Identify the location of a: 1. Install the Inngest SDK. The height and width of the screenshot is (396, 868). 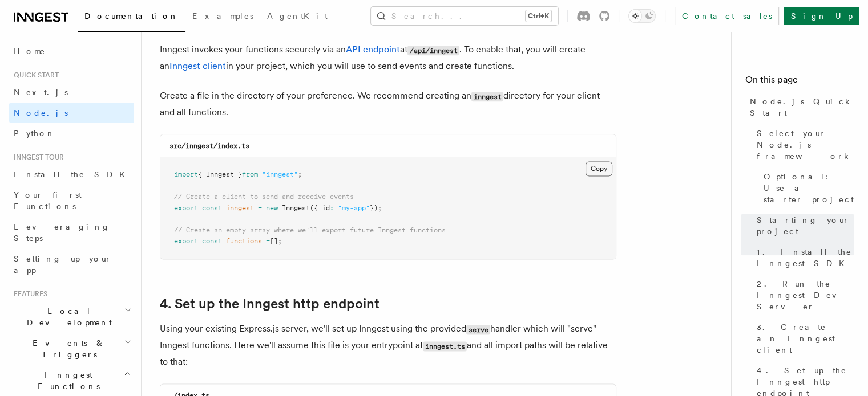
(803, 258).